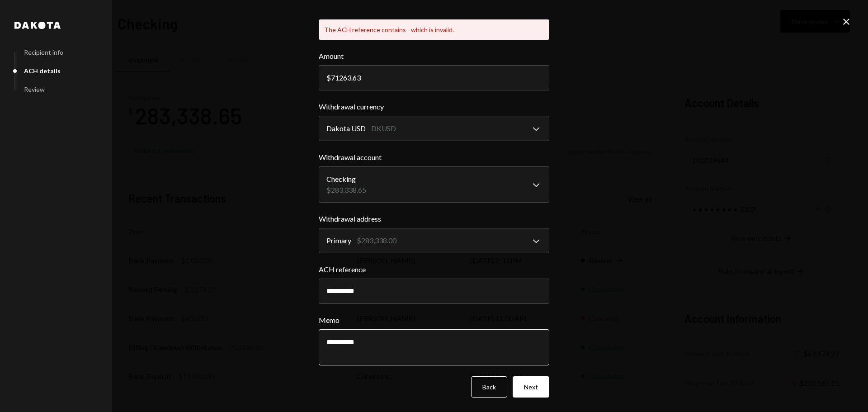 The width and height of the screenshot is (868, 412). What do you see at coordinates (434, 30) in the screenshot?
I see `div: The ACH reference contains - which is invalid.` at bounding box center [434, 30].